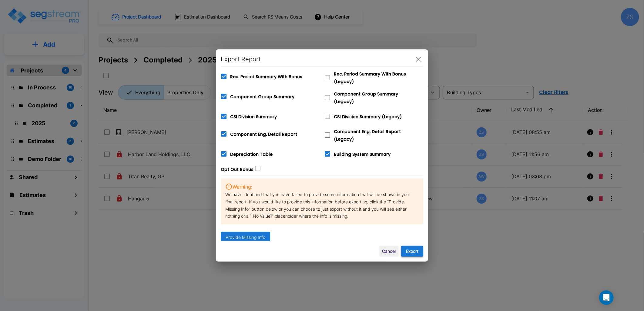  I want to click on span: Rec. Period Summary With Bonus (Legacy), so click(370, 77).